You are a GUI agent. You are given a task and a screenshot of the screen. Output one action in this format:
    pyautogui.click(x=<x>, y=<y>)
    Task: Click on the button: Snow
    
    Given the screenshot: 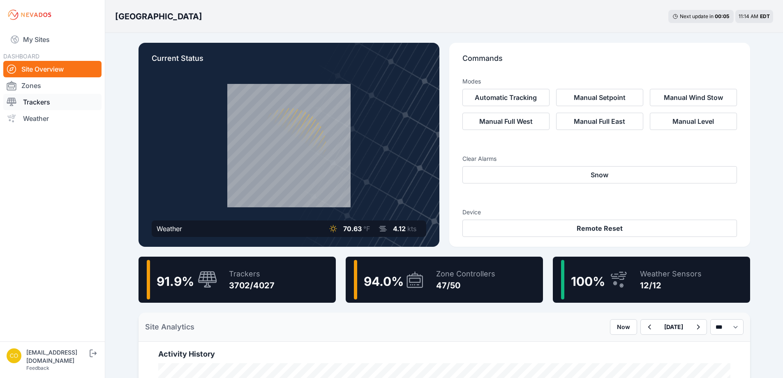 What is the action you would take?
    pyautogui.click(x=600, y=175)
    